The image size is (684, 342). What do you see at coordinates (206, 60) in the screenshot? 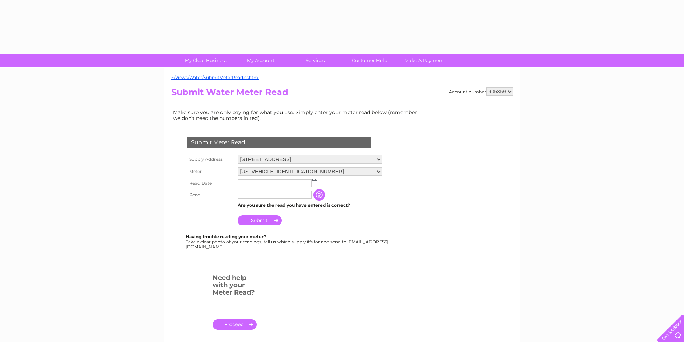
I see `a: My Clear Business` at bounding box center [206, 60].